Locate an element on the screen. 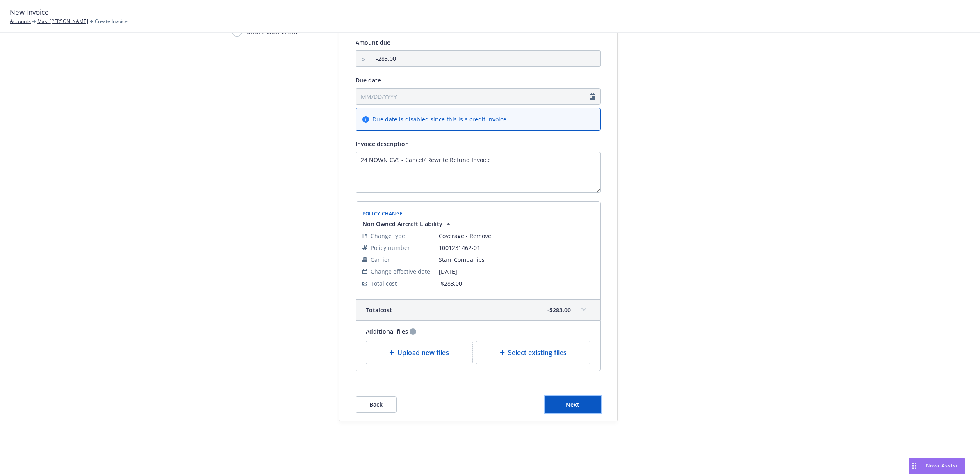 The image size is (980, 474). button: Back is located at coordinates (376, 404).